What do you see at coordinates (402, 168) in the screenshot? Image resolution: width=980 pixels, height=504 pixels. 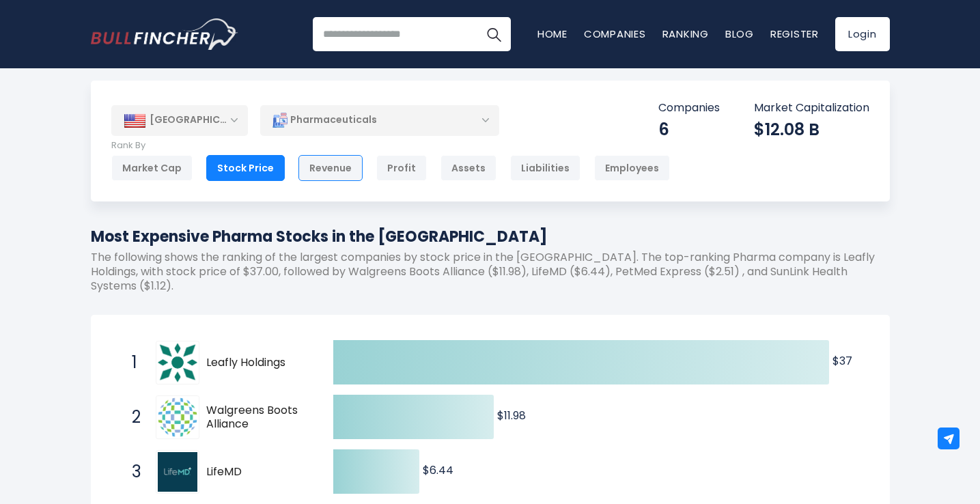 I see `div: Profit` at bounding box center [402, 168].